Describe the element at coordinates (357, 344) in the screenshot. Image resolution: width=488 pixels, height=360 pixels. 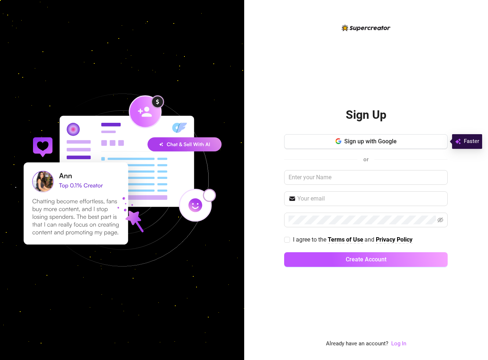
I see `span: Already have an account?` at that location.